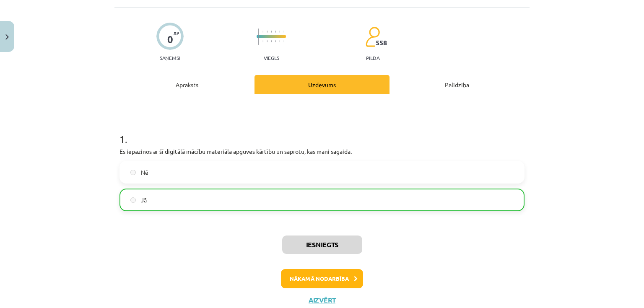 The width and height of the screenshot is (644, 308). I want to click on div: Uzdevums, so click(322, 85).